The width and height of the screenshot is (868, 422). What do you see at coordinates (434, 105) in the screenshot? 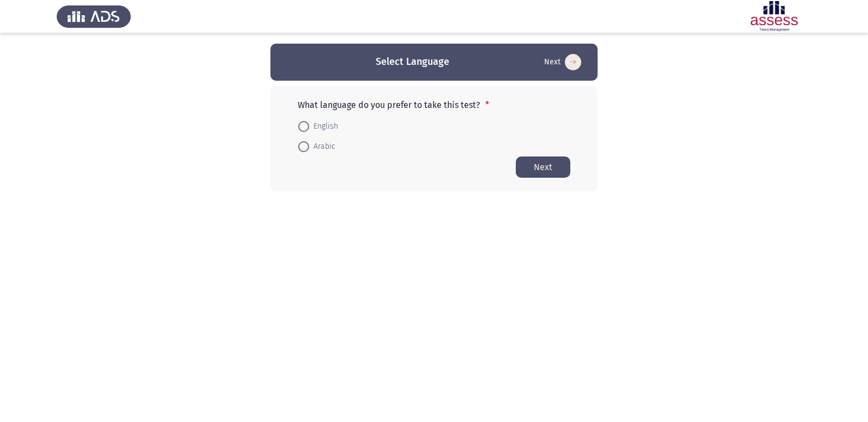
I see `p: What language do you prefer to take this test?` at bounding box center [434, 105].